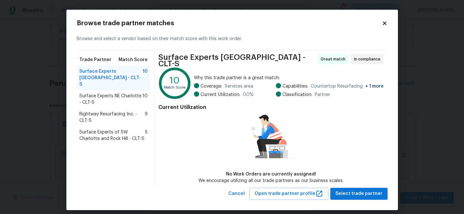 The height and width of the screenshot is (214, 464). I want to click on span: Why this trade partner is a great match:, so click(289, 78).